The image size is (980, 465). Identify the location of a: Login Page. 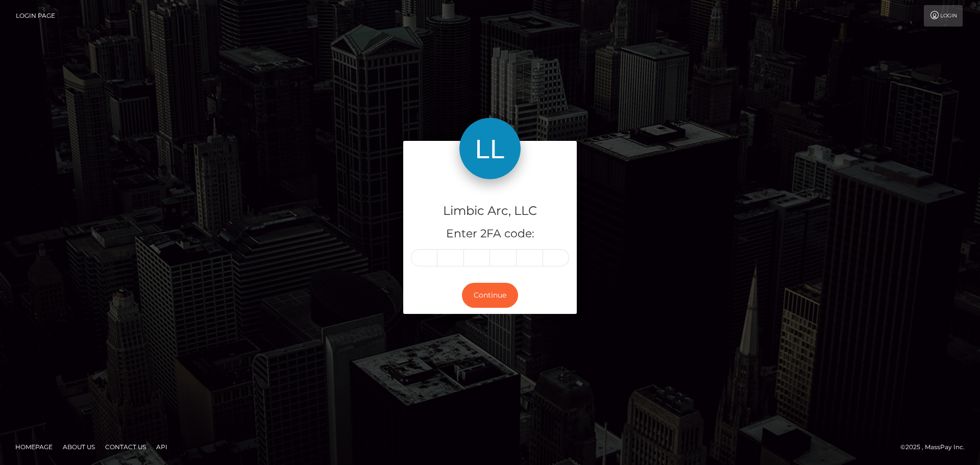
(35, 16).